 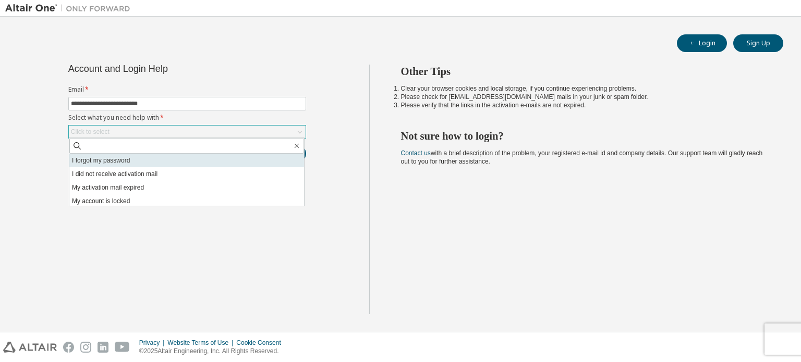 What do you see at coordinates (153, 343) in the screenshot?
I see `div: Privacy` at bounding box center [153, 343].